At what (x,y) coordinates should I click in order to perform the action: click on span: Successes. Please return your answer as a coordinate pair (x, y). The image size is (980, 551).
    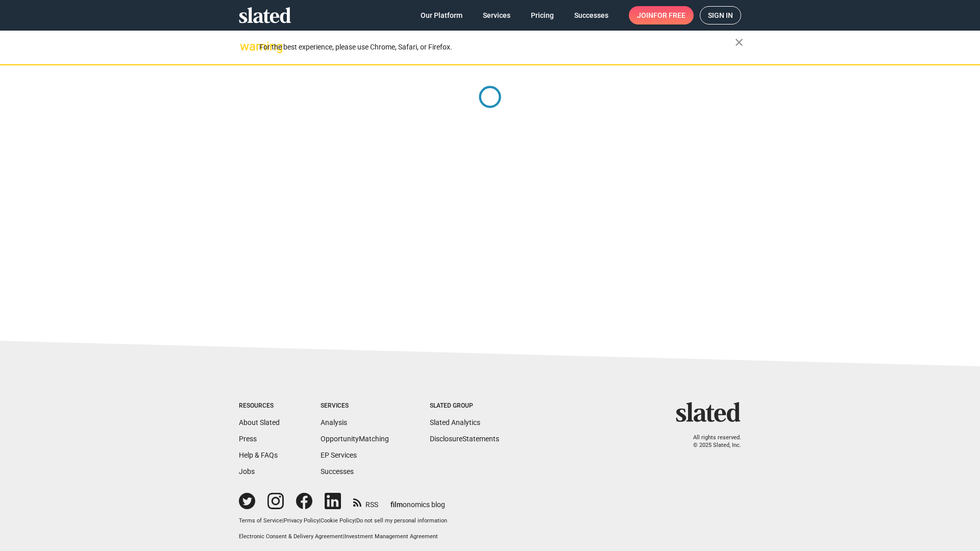
    Looking at the image, I should click on (591, 15).